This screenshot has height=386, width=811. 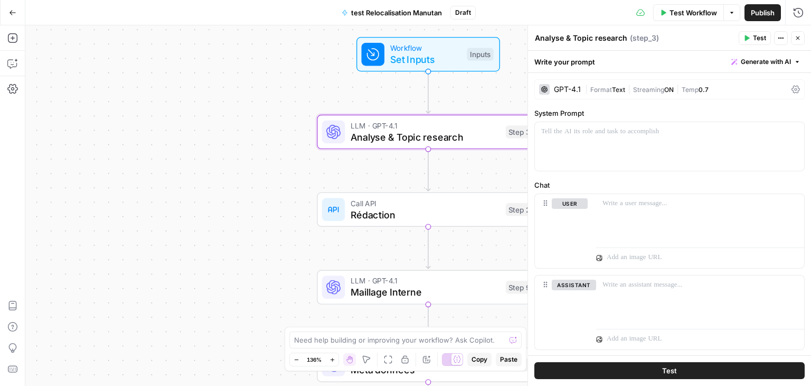 What do you see at coordinates (480, 54) in the screenshot?
I see `div: Inputs` at bounding box center [480, 54].